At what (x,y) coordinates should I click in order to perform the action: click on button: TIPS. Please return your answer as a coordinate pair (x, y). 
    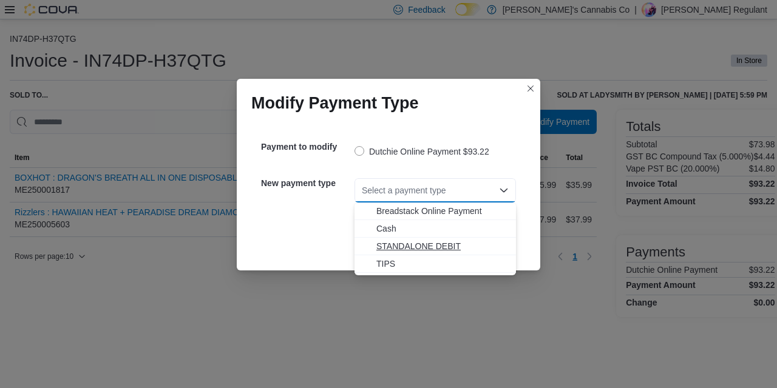
    Looking at the image, I should click on (435, 264).